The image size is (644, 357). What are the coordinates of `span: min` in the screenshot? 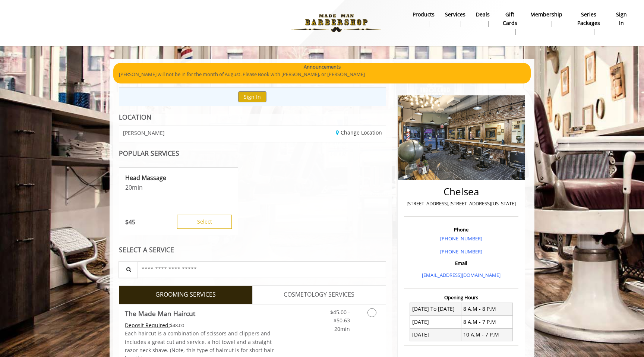 It's located at (137, 187).